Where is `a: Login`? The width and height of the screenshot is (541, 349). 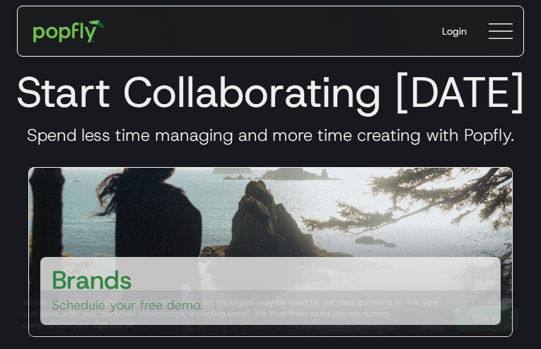 a: Login is located at coordinates (454, 31).